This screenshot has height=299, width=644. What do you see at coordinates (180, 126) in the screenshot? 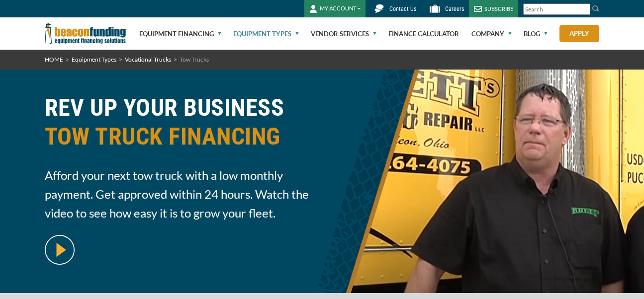
I see `h1: REV UP YOUR BUSINESS` at bounding box center [180, 126].